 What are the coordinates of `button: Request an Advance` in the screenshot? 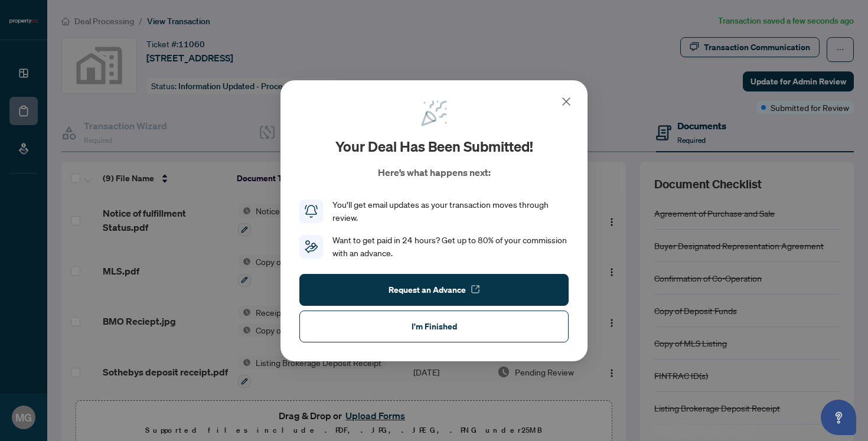 It's located at (434, 290).